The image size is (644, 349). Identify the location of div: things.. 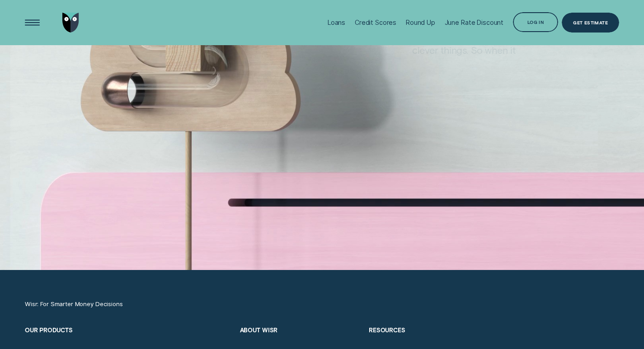
(455, 50).